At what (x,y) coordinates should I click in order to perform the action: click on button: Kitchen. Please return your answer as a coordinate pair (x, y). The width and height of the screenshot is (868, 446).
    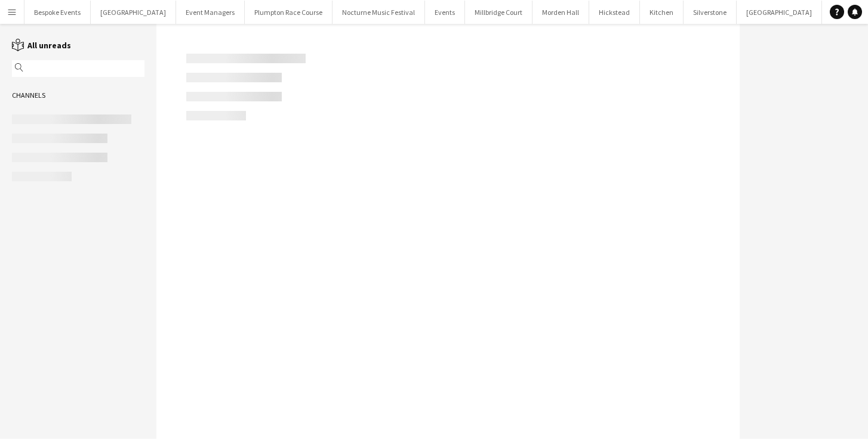
    Looking at the image, I should click on (661, 12).